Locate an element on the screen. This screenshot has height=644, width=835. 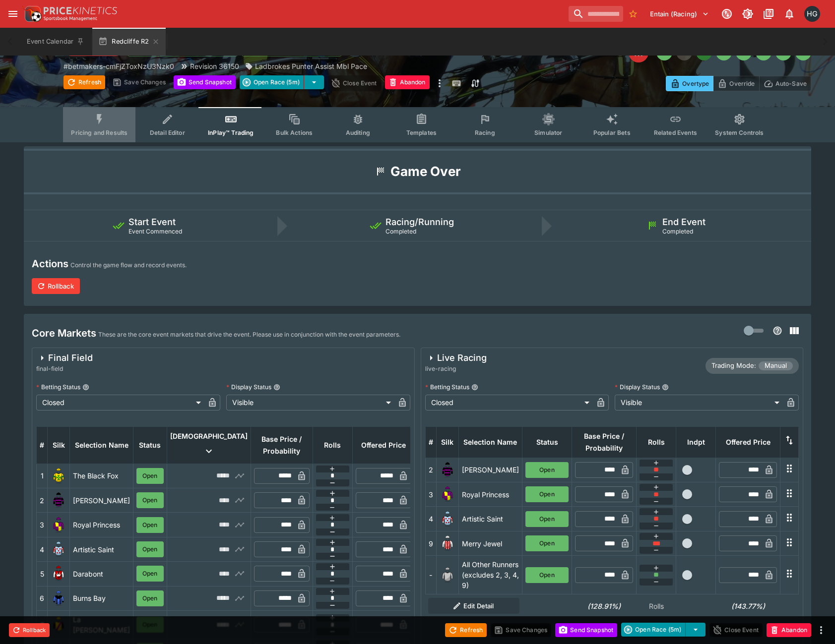
span: Popular Bets is located at coordinates (611, 132).